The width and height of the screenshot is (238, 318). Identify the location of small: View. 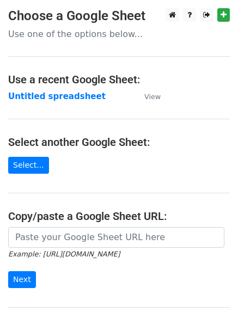
(152, 96).